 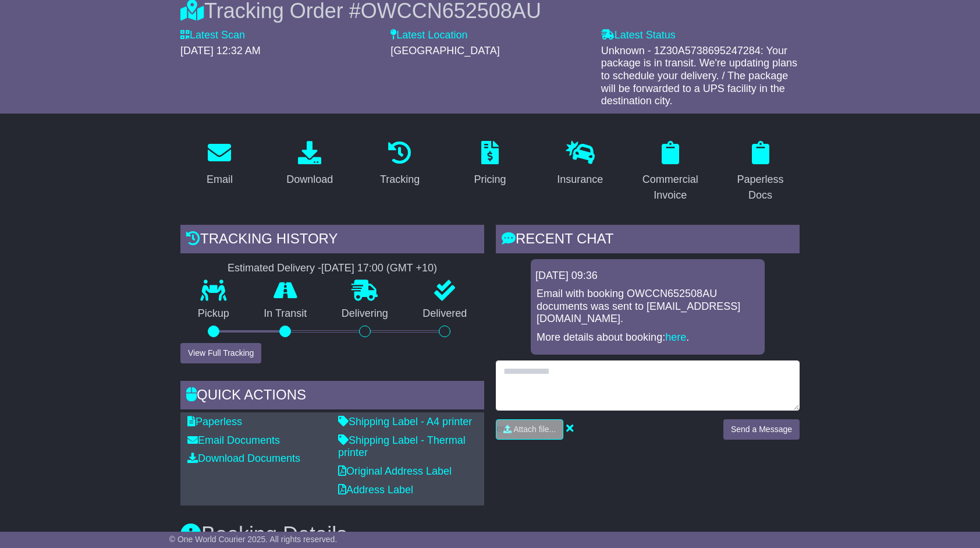 What do you see at coordinates (670, 171) in the screenshot?
I see `a: Commercial Invoice` at bounding box center [670, 171].